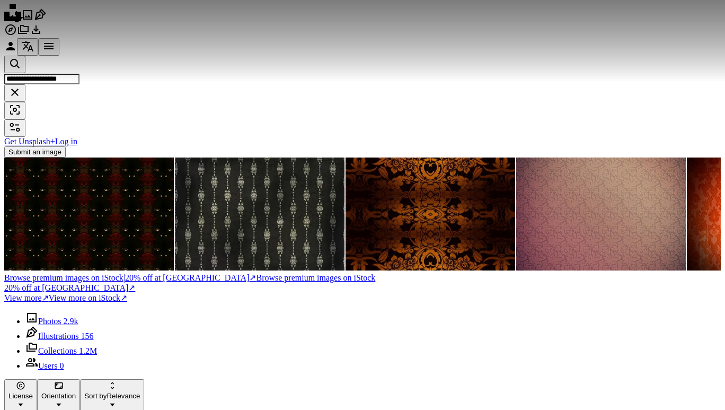  I want to click on img: Vintage shabby background with classy patterns, so click(89, 214).